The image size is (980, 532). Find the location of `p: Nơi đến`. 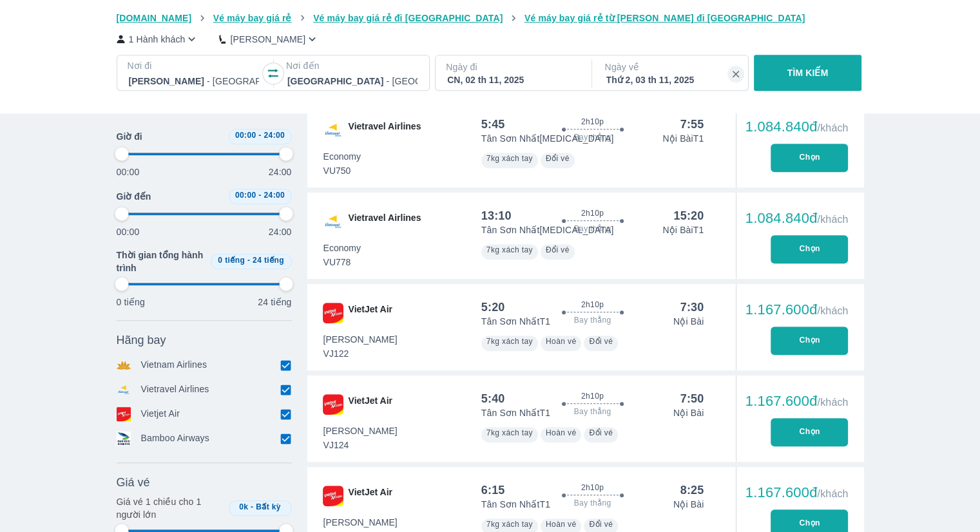

p: Nơi đến is located at coordinates (352, 66).